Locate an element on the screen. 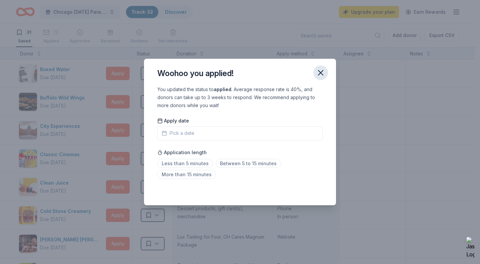 The height and width of the screenshot is (264, 480). span: Application length is located at coordinates (182, 152).